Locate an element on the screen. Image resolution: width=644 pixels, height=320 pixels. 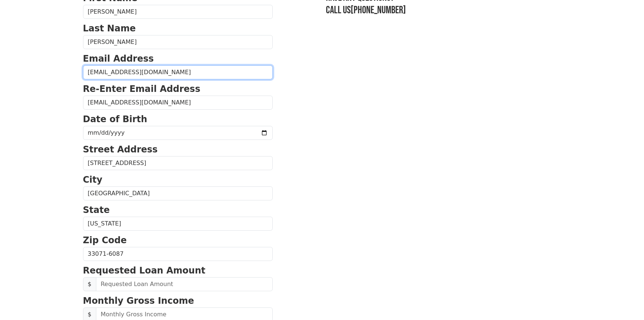
strong: Requested Loan Amount is located at coordinates (144, 271).